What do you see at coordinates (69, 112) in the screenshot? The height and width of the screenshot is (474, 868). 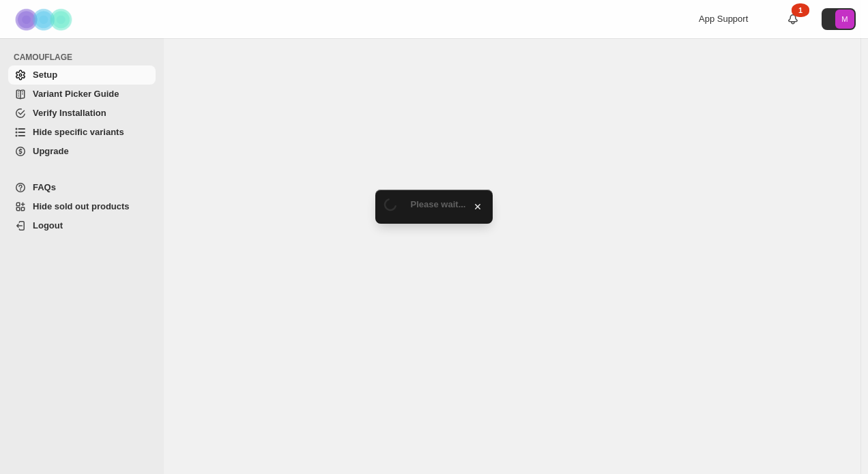 I see `span: Verify Installation` at bounding box center [69, 112].